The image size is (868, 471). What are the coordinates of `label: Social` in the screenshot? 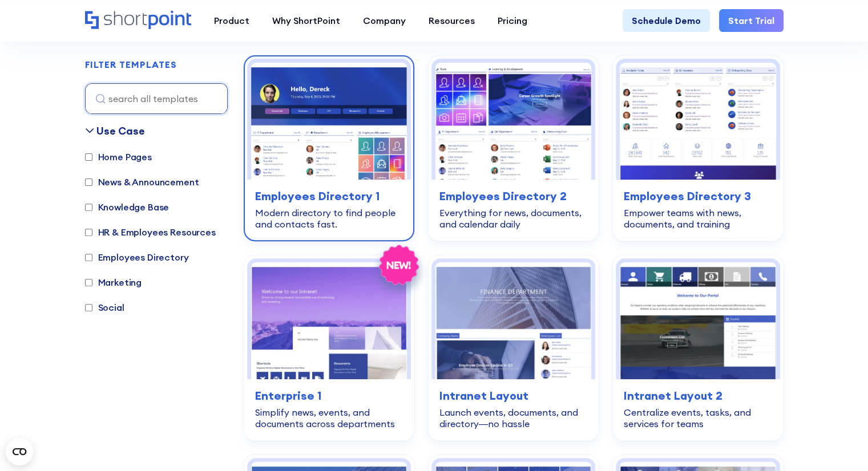 It's located at (105, 307).